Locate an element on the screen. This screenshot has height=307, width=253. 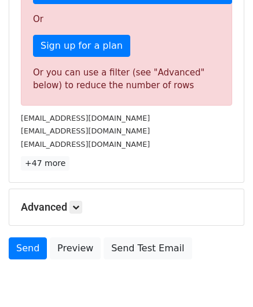
p: Or is located at coordinates (126, 19).